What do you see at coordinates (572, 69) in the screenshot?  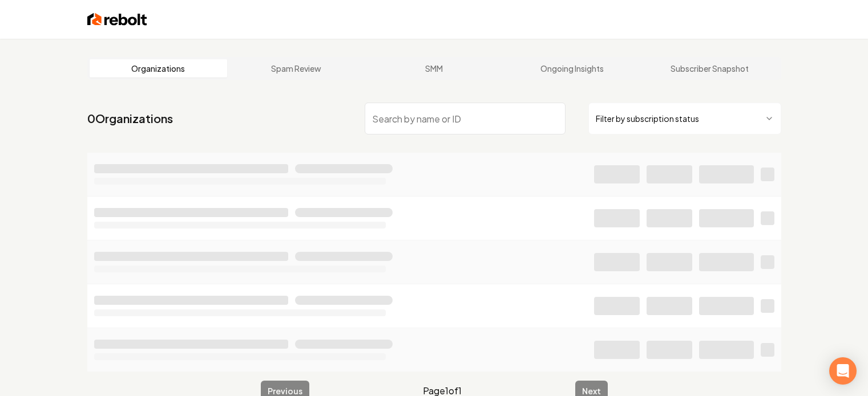 I see `a: Ongoing Insights` at bounding box center [572, 69].